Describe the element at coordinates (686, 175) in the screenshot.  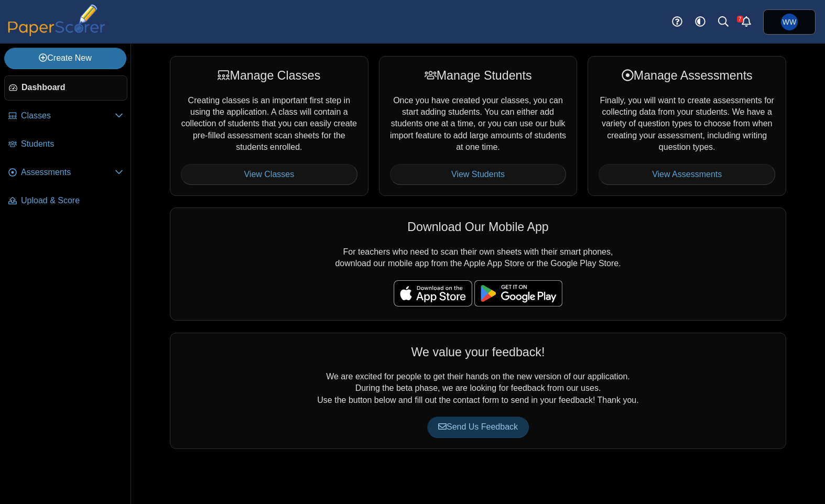
I see `a: View Assessments` at that location.